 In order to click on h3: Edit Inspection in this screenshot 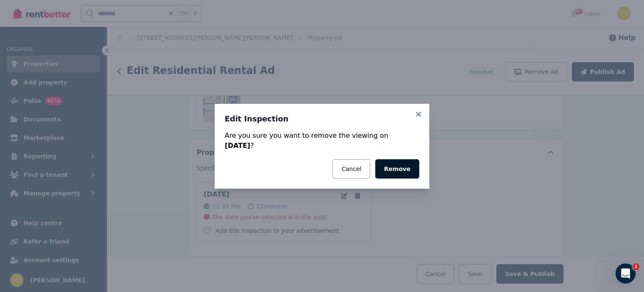, I will do `click(322, 119)`.